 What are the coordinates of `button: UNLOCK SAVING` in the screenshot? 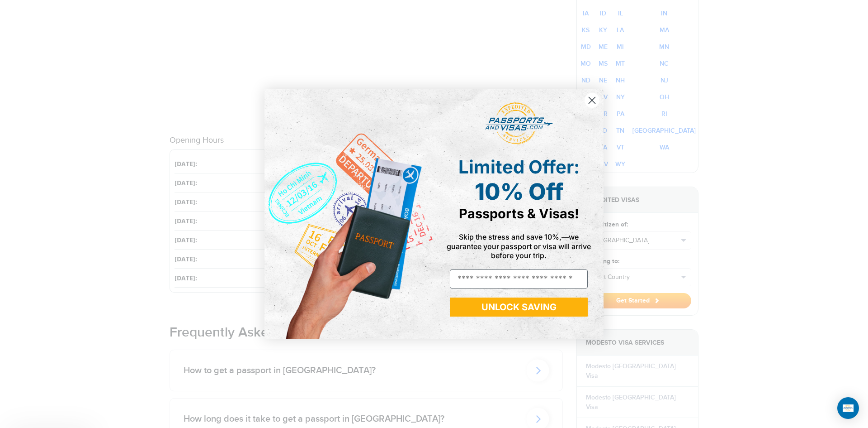 It's located at (519, 307).